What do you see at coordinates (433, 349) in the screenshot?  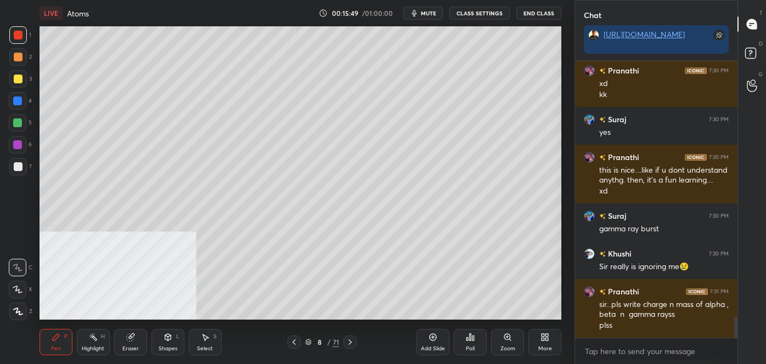 I see `div: Add Slide` at bounding box center [433, 349].